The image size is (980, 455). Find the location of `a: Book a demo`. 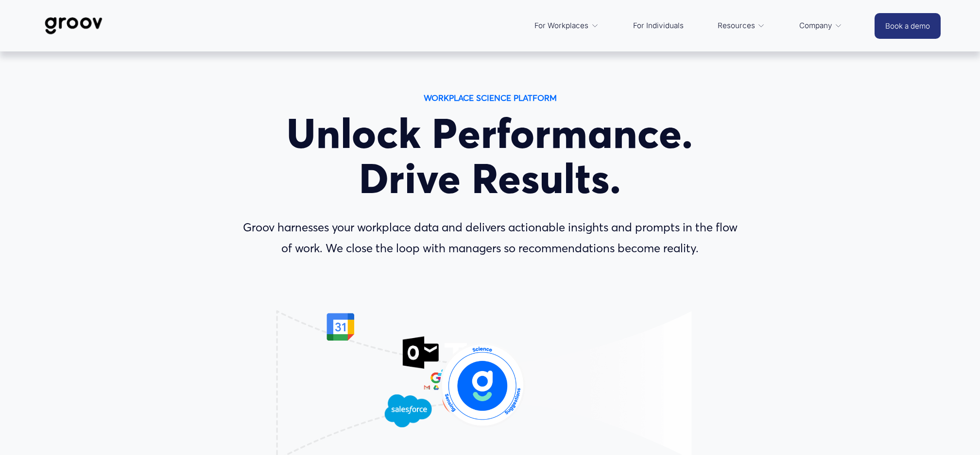

a: Book a demo is located at coordinates (907, 26).